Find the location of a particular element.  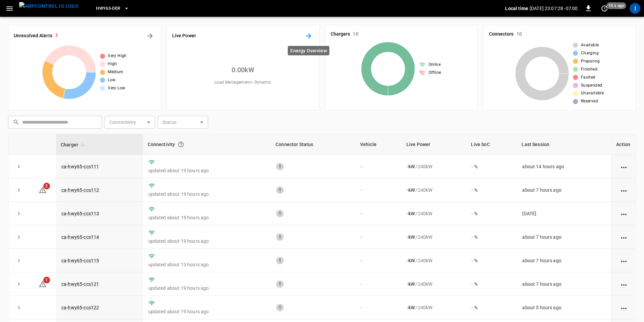

a: ca-hwy65-ccs122 is located at coordinates (80, 308).